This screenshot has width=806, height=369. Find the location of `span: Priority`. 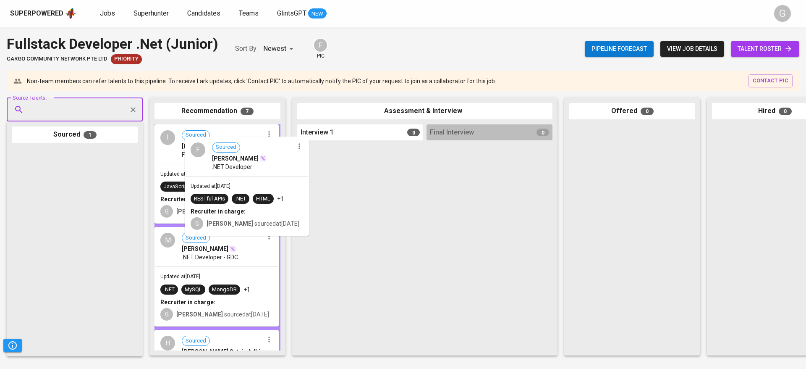

span: Priority is located at coordinates (126, 59).